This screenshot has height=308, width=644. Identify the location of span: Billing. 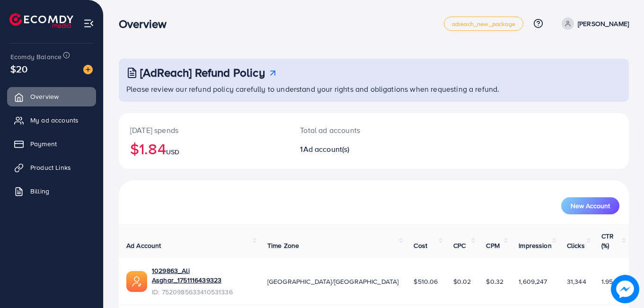
(40, 191).